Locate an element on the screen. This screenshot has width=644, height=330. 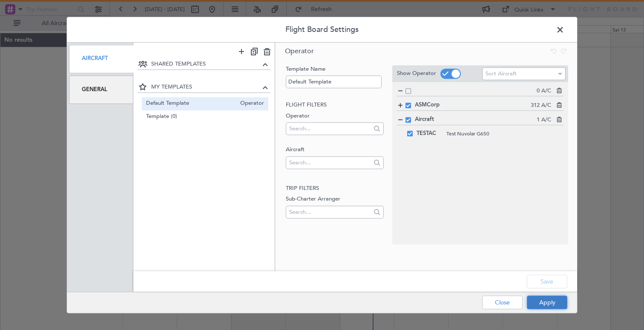
span: Template (0) is located at coordinates (205, 117).